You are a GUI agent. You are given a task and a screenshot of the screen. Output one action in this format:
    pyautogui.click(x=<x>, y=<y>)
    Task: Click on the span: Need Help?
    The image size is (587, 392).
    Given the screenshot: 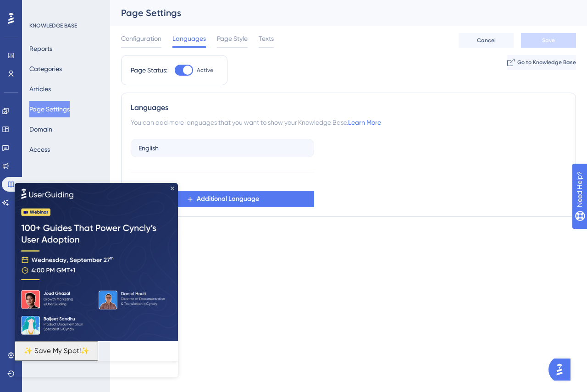 What is the action you would take?
    pyautogui.click(x=39, y=8)
    